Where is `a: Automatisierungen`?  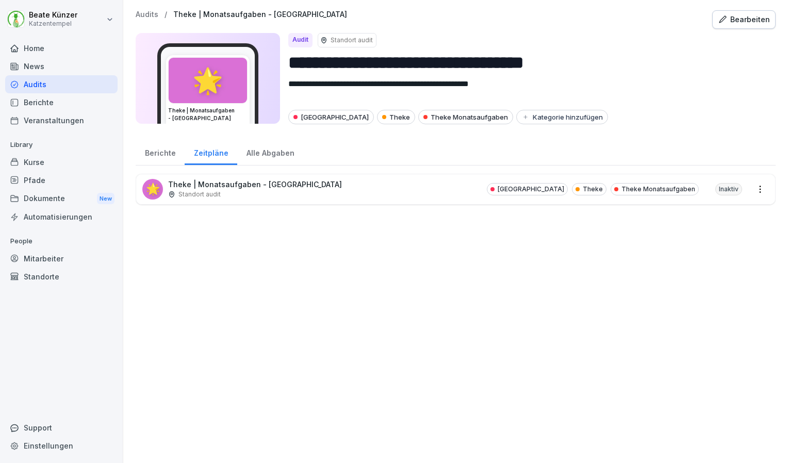
a: Automatisierungen is located at coordinates (61, 217).